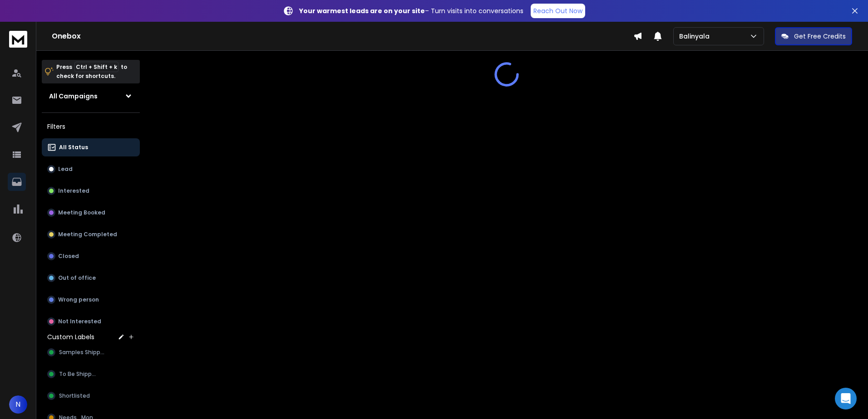  Describe the element at coordinates (79, 321) in the screenshot. I see `p: Not Interested` at that location.